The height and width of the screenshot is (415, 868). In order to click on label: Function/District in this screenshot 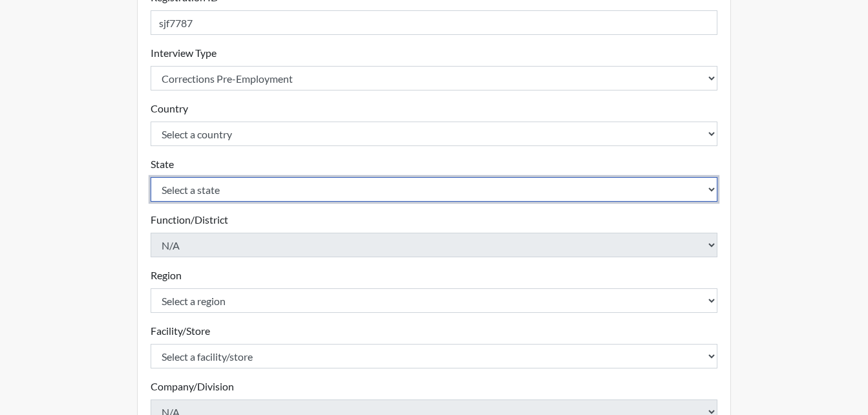, I will do `click(189, 219)`.